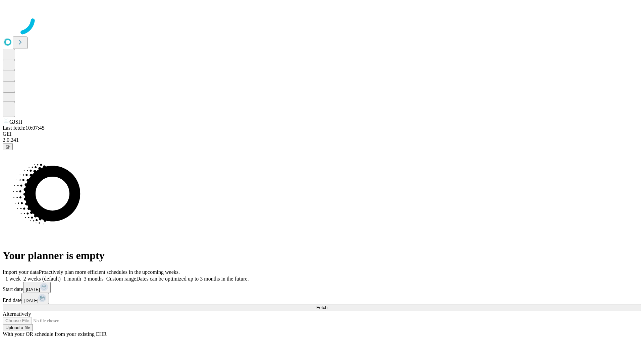 This screenshot has height=362, width=644. What do you see at coordinates (322, 298) in the screenshot?
I see `div: End date` at bounding box center [322, 298].